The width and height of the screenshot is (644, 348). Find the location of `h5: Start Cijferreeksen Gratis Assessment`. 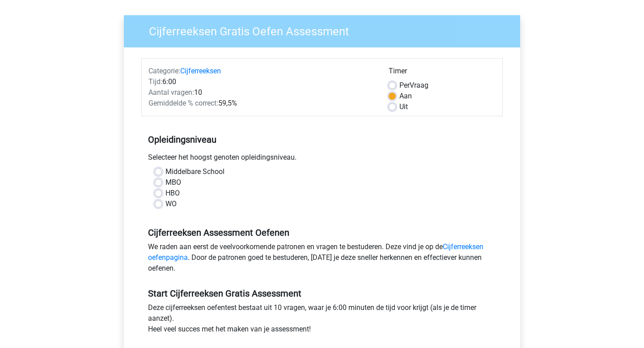

h5: Start Cijferreeksen Gratis Assessment is located at coordinates (322, 293).